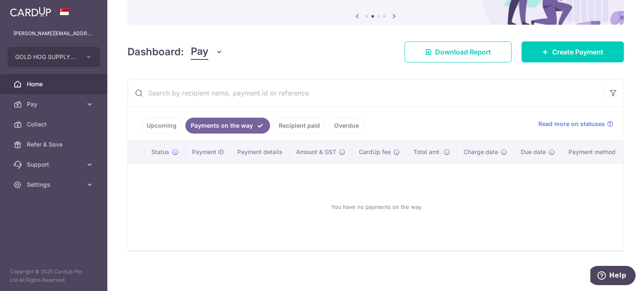 The width and height of the screenshot is (644, 291). What do you see at coordinates (481, 152) in the screenshot?
I see `span: Charge date` at bounding box center [481, 152].